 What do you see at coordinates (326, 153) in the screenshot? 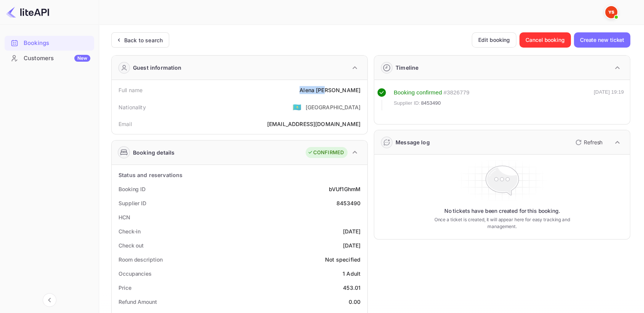
I see `div: CONFIRMED` at bounding box center [326, 153].